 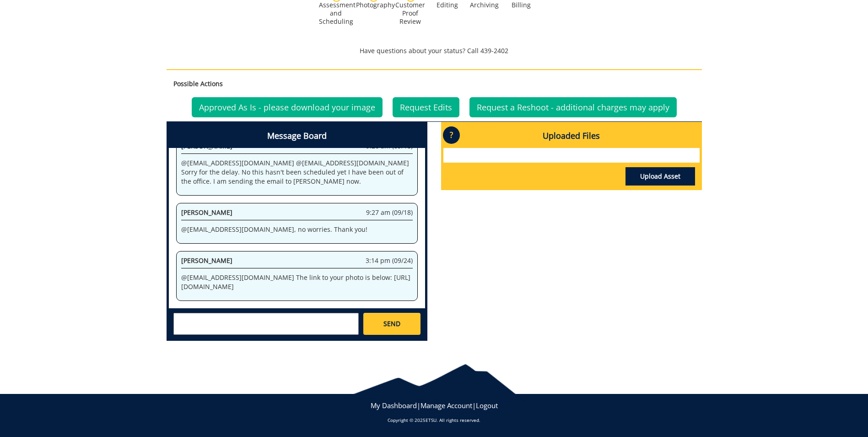 What do you see at coordinates (410, 14) in the screenshot?
I see `div: Customer Proof Review` at bounding box center [410, 14].